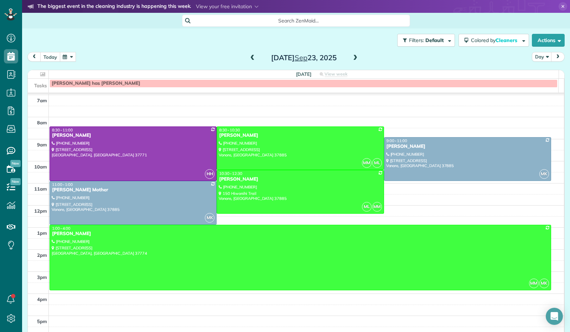 The image size is (570, 332). What do you see at coordinates (507, 40) in the screenshot?
I see `span: Cleaners` at bounding box center [507, 40].